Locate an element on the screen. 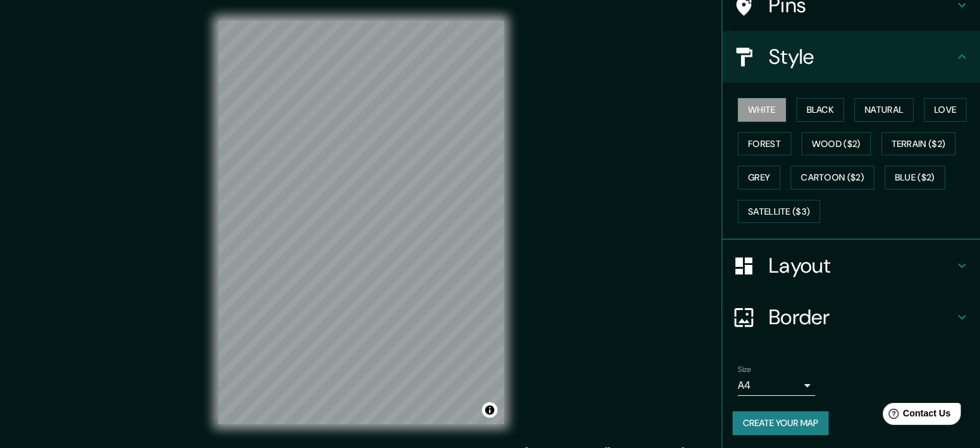  span: Contact Us is located at coordinates (62, 16).